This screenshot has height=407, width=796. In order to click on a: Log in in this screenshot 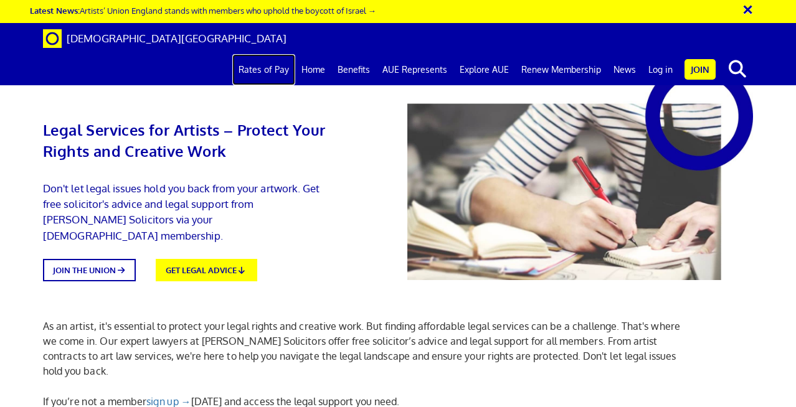, I will do `click(660, 70)`.